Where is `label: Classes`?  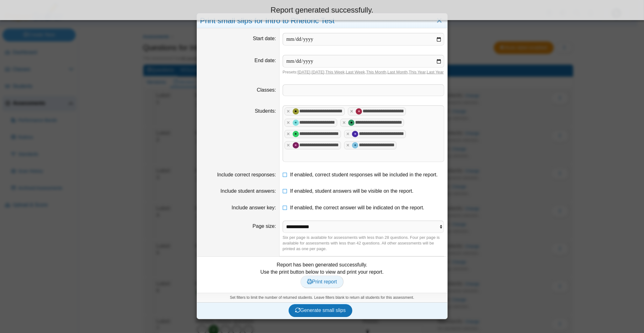
label: Classes is located at coordinates (266, 90).